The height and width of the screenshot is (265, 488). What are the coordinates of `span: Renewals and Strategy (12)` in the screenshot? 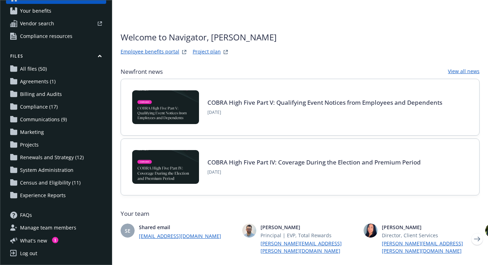 It's located at (52, 158).